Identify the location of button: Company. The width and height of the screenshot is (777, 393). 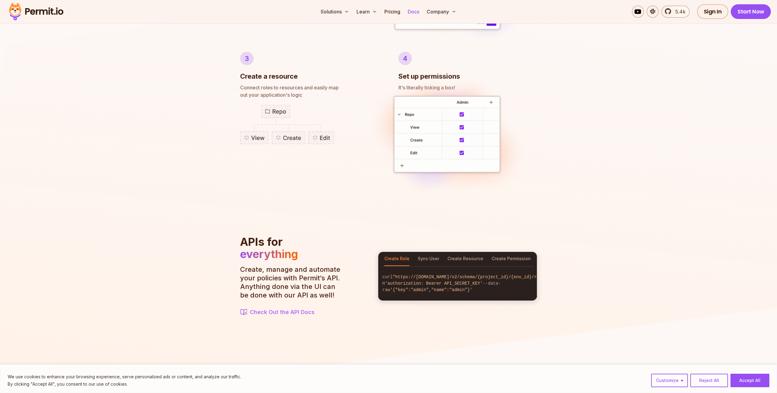
(442, 12).